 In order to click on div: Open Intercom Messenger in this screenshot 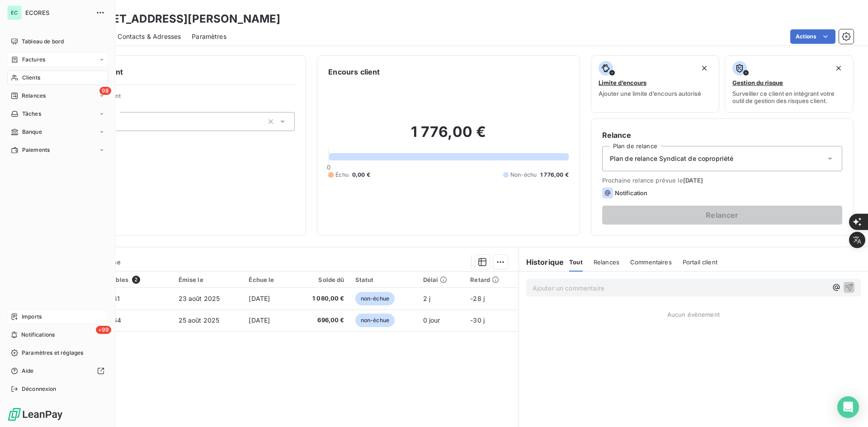, I will do `click(848, 407)`.